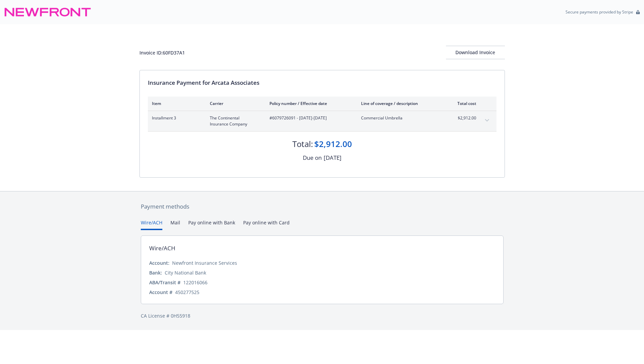 The height and width of the screenshot is (364, 644). Describe the element at coordinates (159, 263) in the screenshot. I see `div: Account:` at that location.